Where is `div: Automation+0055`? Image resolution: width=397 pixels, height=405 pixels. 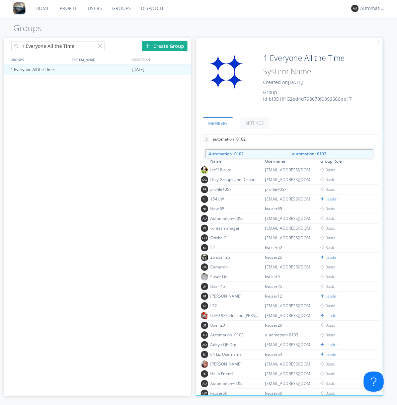
div: Automation+0055 is located at coordinates (235, 383).